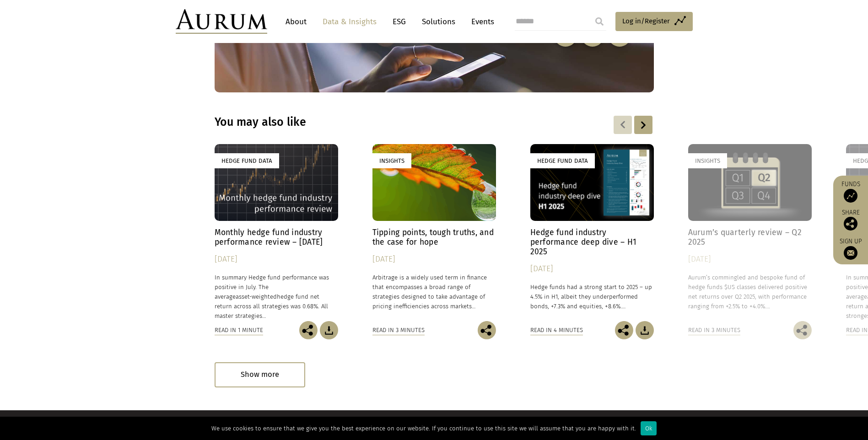 Image resolution: width=868 pixels, height=440 pixels. What do you see at coordinates (593, 296) in the screenshot?
I see `p: Hedge funds had a strong start to 2025 – up 4.5% in H1, albeit they underperformed bonds, +7.3% a...` at bounding box center [593, 296].